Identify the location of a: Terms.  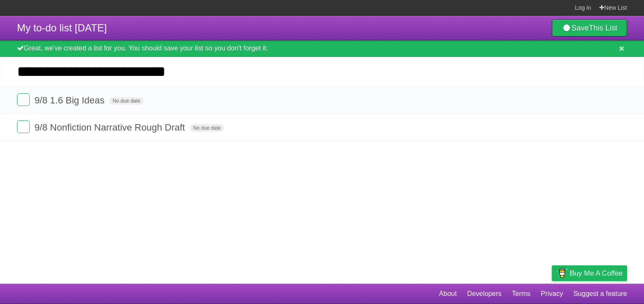
(521, 294).